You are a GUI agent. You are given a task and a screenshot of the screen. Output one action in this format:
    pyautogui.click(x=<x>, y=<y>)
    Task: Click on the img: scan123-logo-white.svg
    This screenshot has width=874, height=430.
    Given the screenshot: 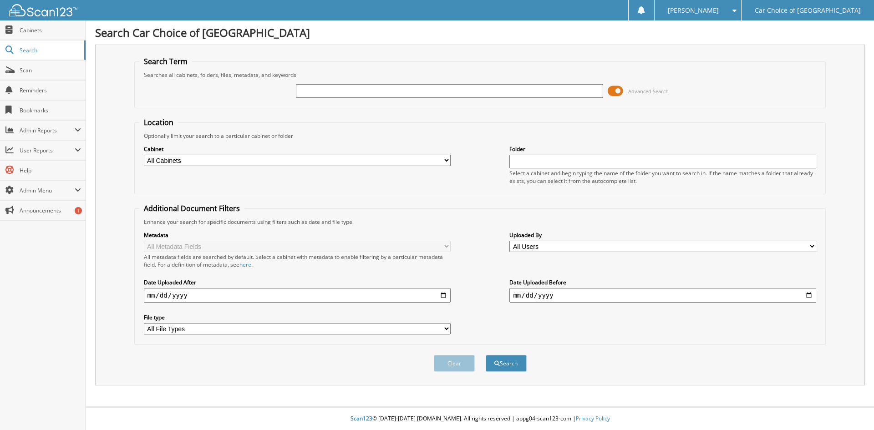 What is the action you would take?
    pyautogui.click(x=43, y=10)
    